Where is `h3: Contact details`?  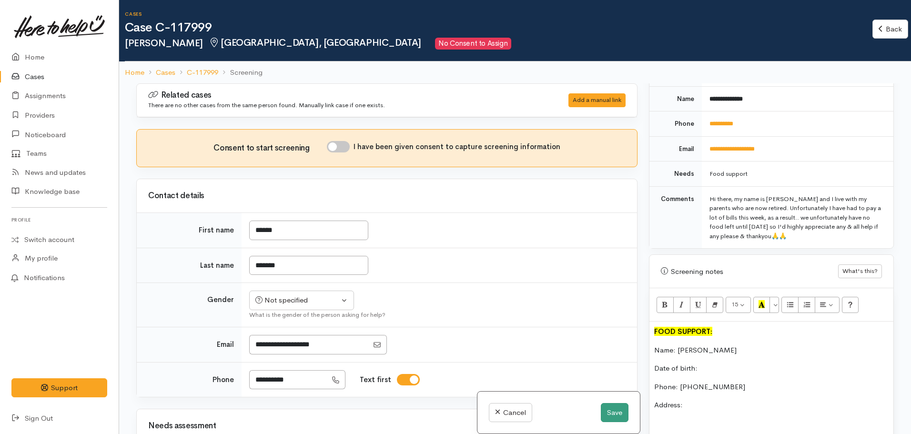
h3: Contact details is located at coordinates (387, 196).